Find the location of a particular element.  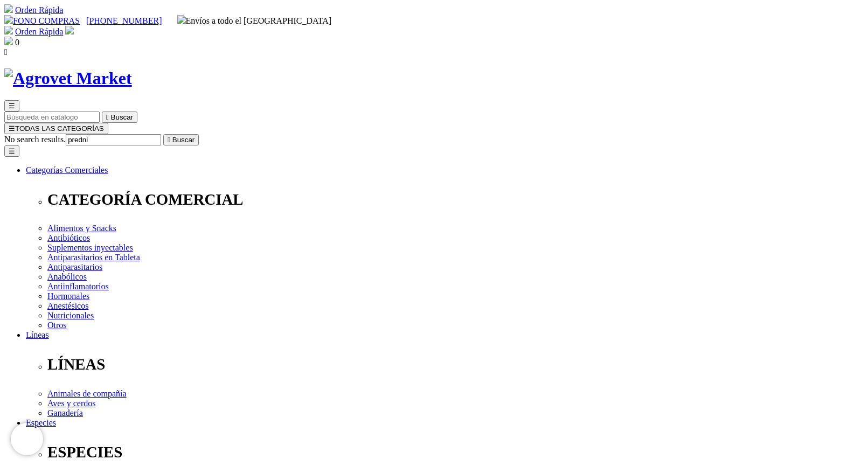

span: Ganadería is located at coordinates (65, 413).